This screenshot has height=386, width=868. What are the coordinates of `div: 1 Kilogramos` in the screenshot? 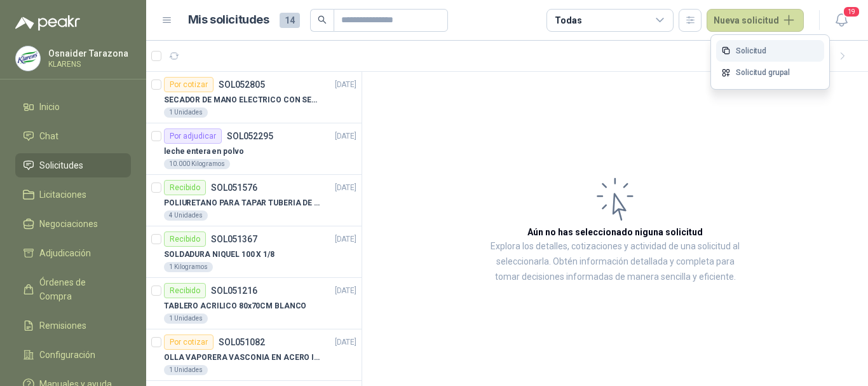 It's located at (188, 267).